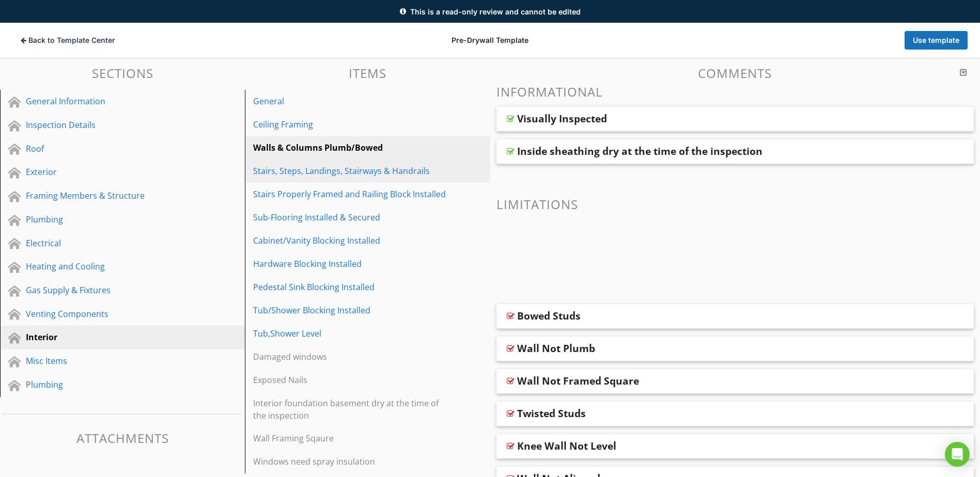  What do you see at coordinates (349, 240) in the screenshot?
I see `div: Cabinet/Vanity Blocking Installed` at bounding box center [349, 240].